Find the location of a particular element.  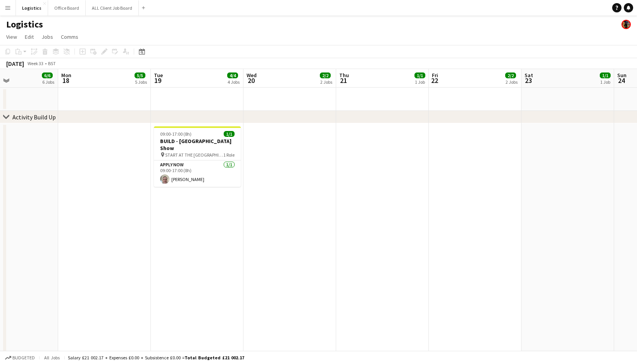

span: Thu is located at coordinates (344, 75).